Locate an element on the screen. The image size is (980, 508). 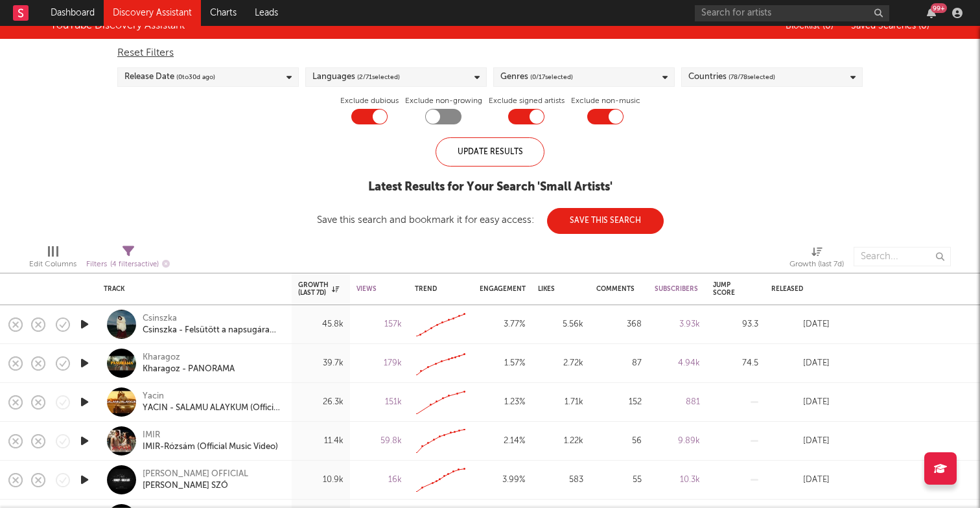
span: ( 2 / 71 selected) is located at coordinates (379, 77).